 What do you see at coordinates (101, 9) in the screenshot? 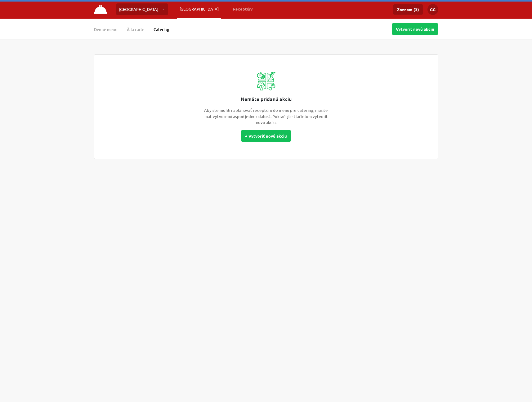
I see `img: FUDOMA` at bounding box center [101, 9].